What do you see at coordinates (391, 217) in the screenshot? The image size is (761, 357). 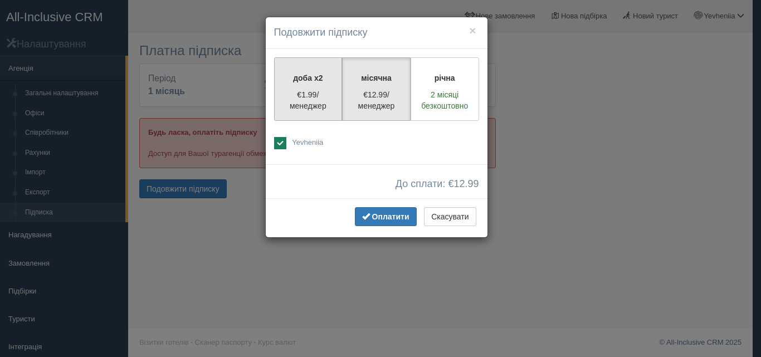 I see `span: Оплатити` at bounding box center [391, 217].